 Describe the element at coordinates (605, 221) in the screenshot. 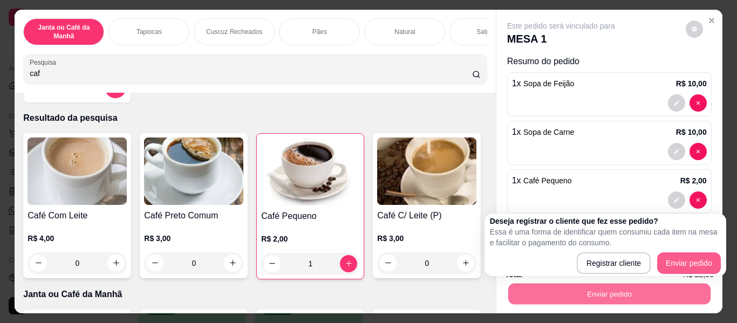

I see `h2: Deseja registrar o cliente que fez esse pedido?` at that location.